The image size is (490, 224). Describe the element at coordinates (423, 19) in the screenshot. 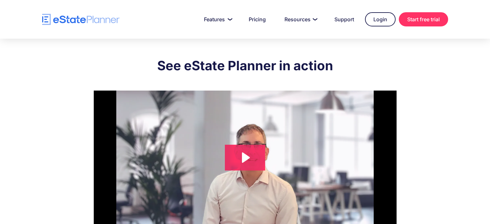

I see `a: Start free trial` at that location.